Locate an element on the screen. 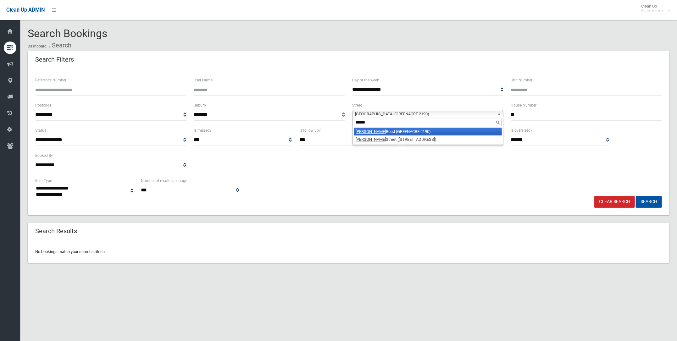 The width and height of the screenshot is (677, 341). span: Search Bookings is located at coordinates (68, 33).